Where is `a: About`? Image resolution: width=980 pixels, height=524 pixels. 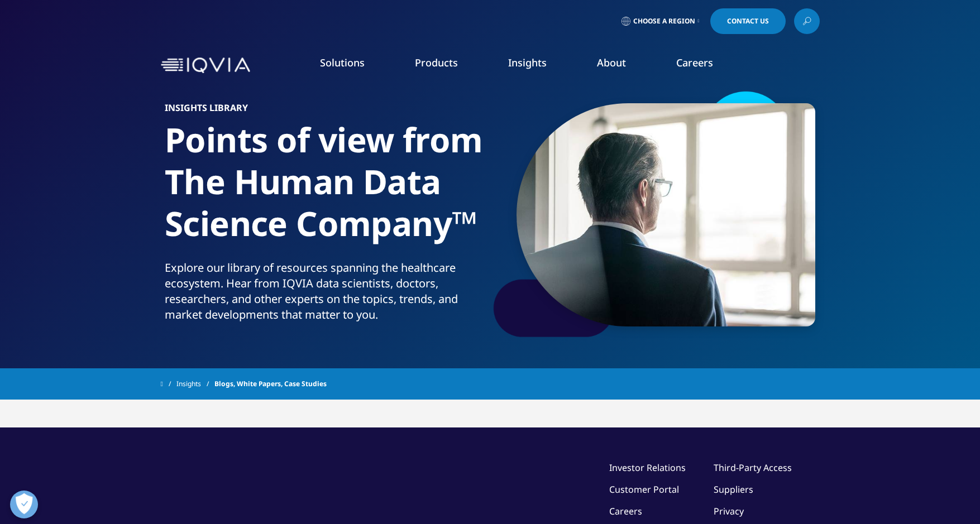
a: About is located at coordinates (612, 63).